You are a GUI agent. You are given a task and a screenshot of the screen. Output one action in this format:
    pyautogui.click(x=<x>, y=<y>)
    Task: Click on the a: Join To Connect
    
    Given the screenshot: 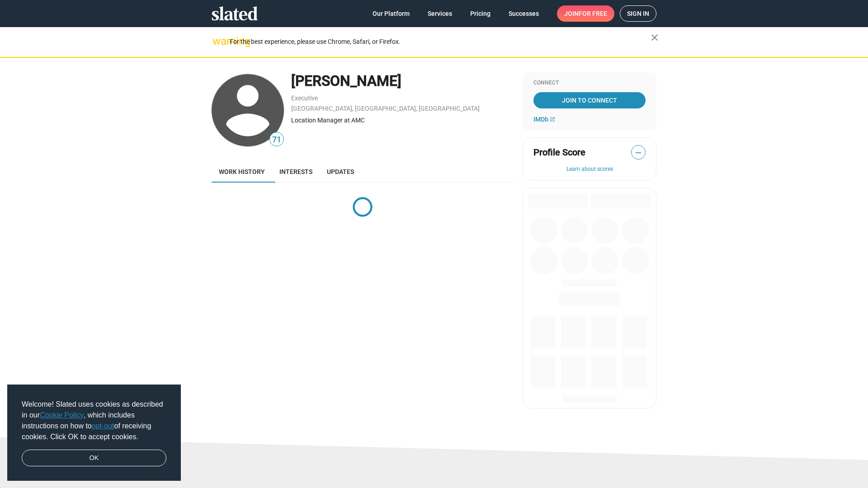 What is the action you would take?
    pyautogui.click(x=590, y=100)
    